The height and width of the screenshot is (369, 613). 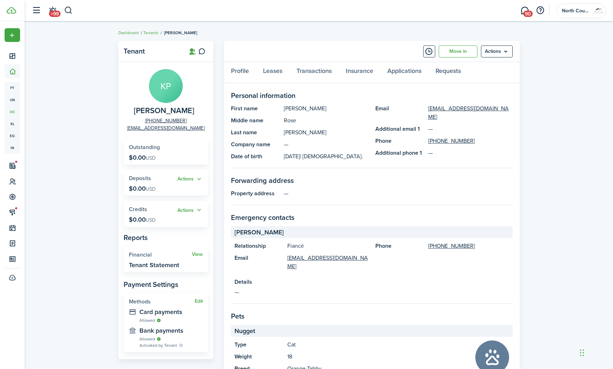 What do you see at coordinates (166, 237) in the screenshot?
I see `panel-main-subtitle: Reports` at bounding box center [166, 237].